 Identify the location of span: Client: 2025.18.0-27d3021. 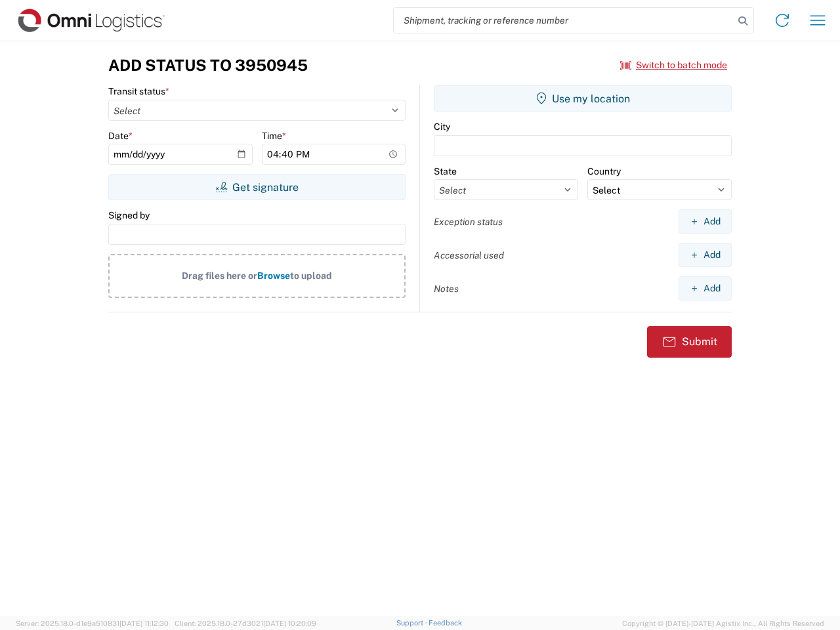
(245, 623).